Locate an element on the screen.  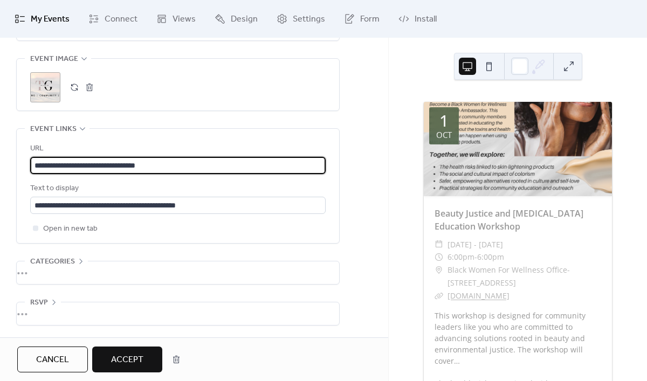
span: Connect is located at coordinates (121, 19).